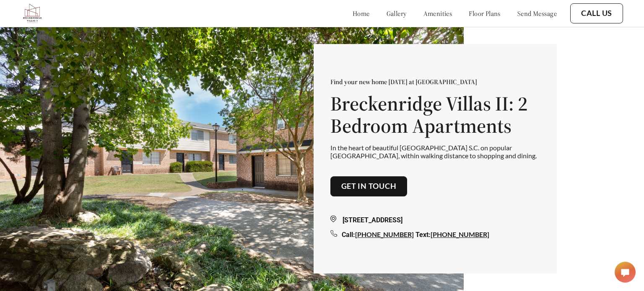 The height and width of the screenshot is (291, 644). I want to click on button: Call Us, so click(597, 13).